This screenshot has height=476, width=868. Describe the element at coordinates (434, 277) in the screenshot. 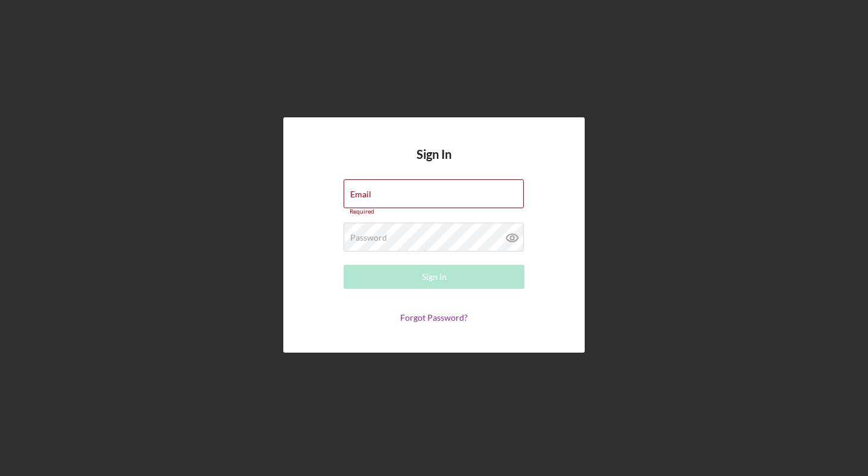

I see `div: Sign In` at that location.